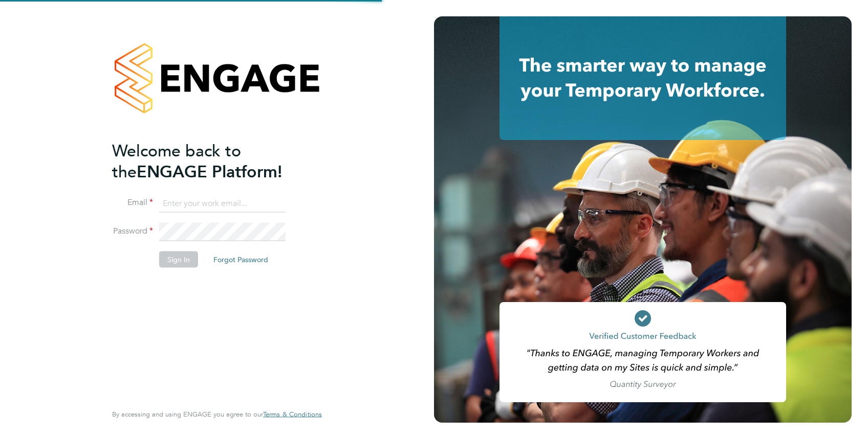 This screenshot has height=439, width=868. Describe the element at coordinates (292, 415) in the screenshot. I see `a: Terms & Conditions` at that location.